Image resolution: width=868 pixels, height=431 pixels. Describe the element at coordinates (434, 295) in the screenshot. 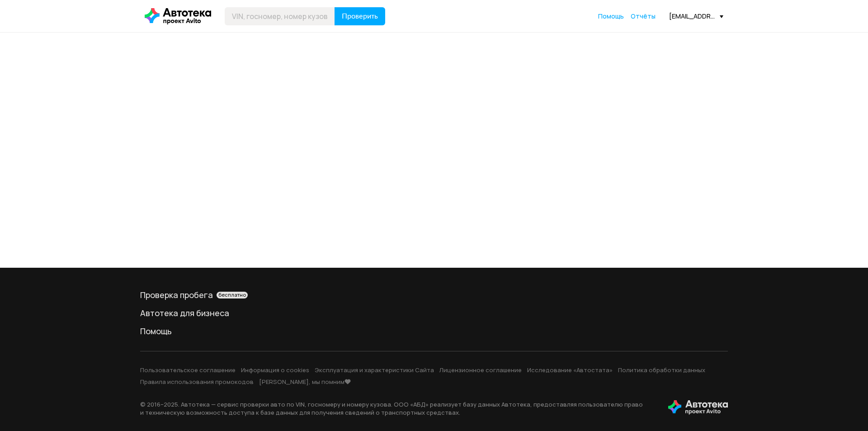

I see `a: Проверка пробегабесплатно` at that location.